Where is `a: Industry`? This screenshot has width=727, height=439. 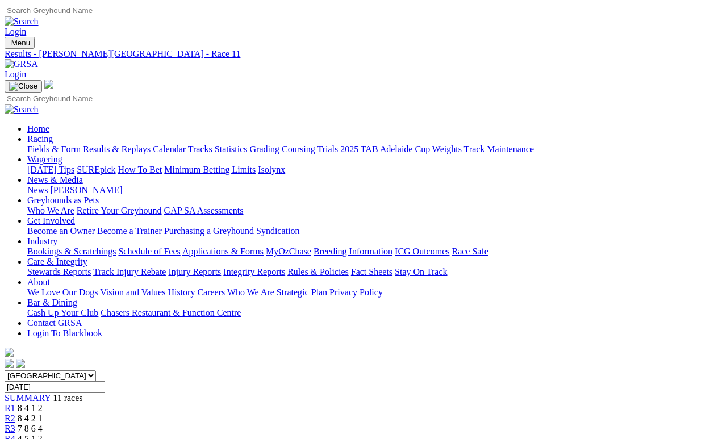
a: Industry is located at coordinates (42, 241).